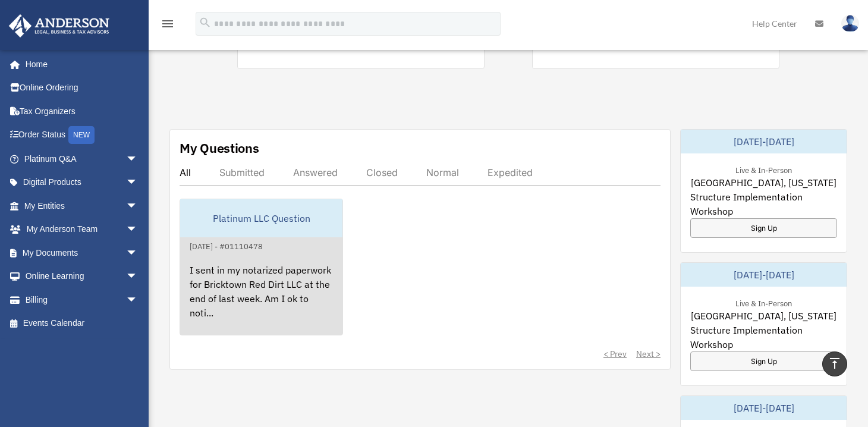  I want to click on img: Anderson Advisors Platinum Portal, so click(59, 26).